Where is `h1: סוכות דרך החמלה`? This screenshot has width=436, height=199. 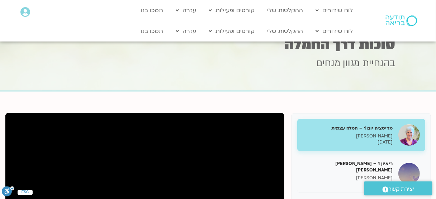
h1: סוכות דרך החמלה is located at coordinates (218, 44).